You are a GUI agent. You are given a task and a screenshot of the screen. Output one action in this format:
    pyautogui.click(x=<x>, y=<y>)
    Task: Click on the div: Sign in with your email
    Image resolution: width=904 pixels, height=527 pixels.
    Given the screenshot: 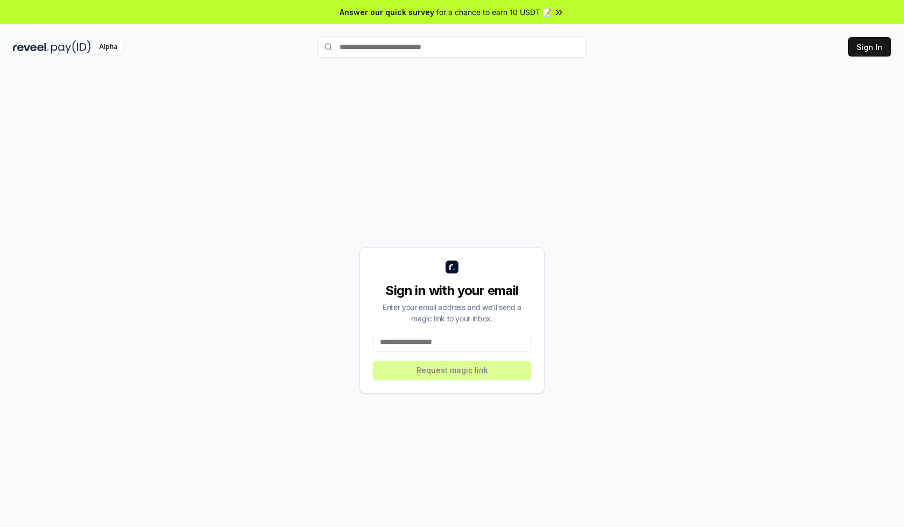 What is the action you would take?
    pyautogui.click(x=452, y=290)
    